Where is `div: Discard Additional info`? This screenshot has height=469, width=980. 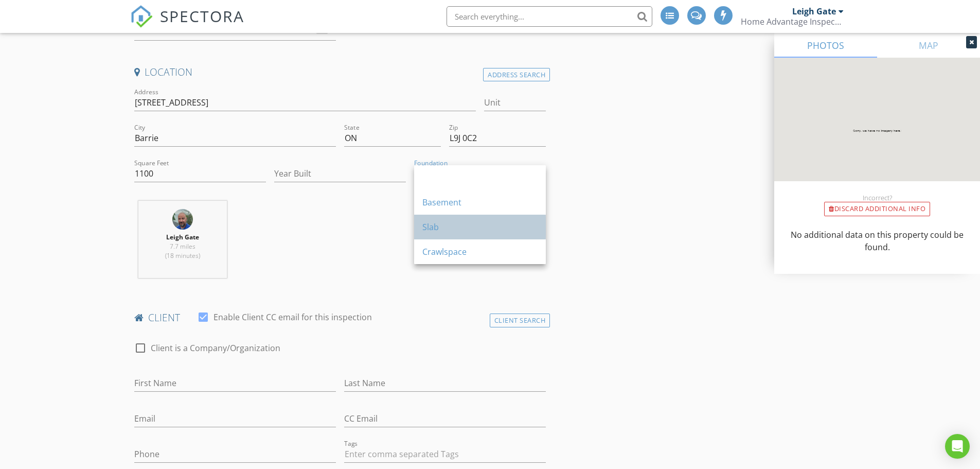 div: Discard Additional info is located at coordinates (877, 209).